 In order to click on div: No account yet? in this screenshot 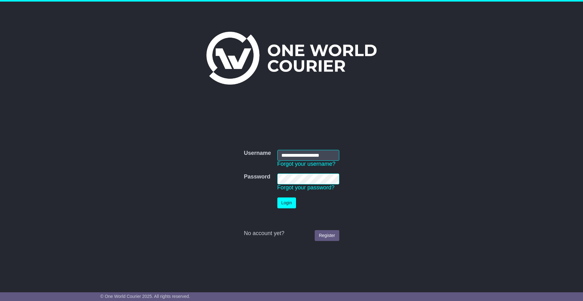, I will do `click(291, 234)`.